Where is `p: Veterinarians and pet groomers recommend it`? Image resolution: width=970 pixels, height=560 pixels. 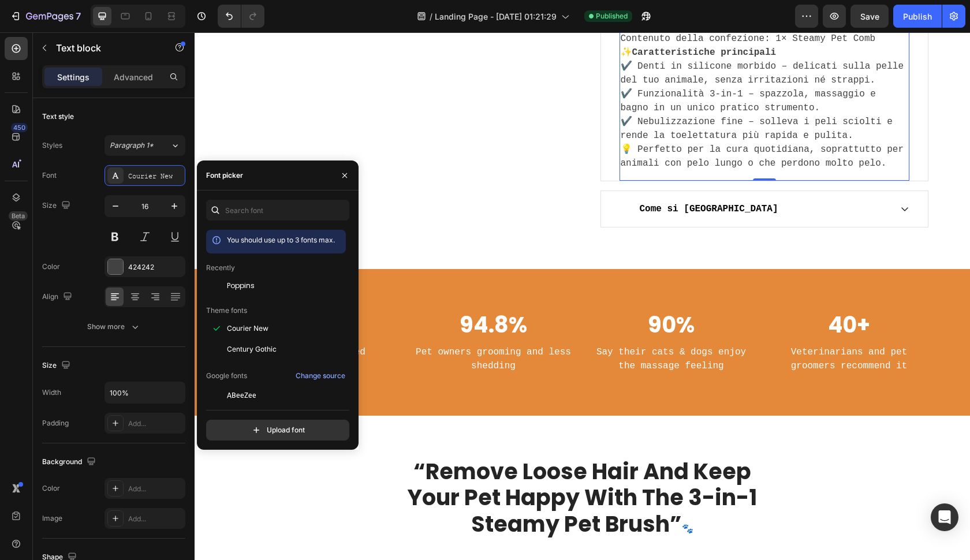
p: Veterinarians and pet groomers recommend it is located at coordinates (655, 327).